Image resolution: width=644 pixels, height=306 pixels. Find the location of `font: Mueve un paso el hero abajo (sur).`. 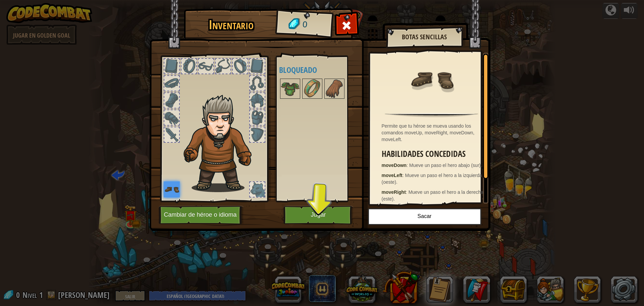

font: Mueve un paso el hero abajo (sur). is located at coordinates (446, 165).